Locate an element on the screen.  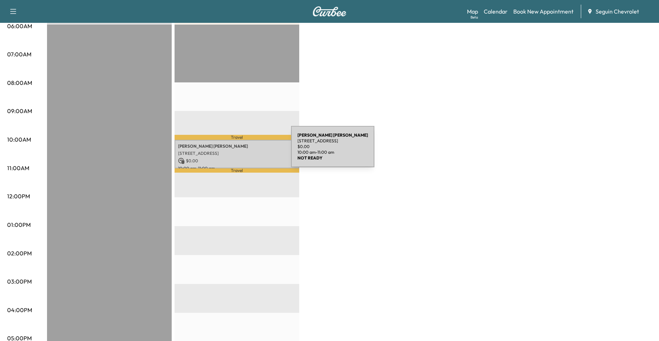
p: 01:00PM is located at coordinates (19, 225).